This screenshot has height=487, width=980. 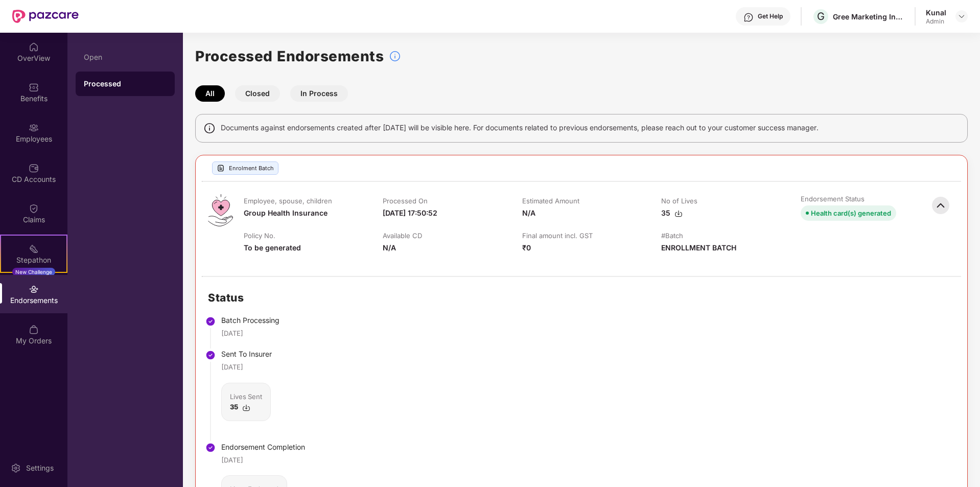 What do you see at coordinates (679, 201) in the screenshot?
I see `div: No of Lives` at bounding box center [679, 201].